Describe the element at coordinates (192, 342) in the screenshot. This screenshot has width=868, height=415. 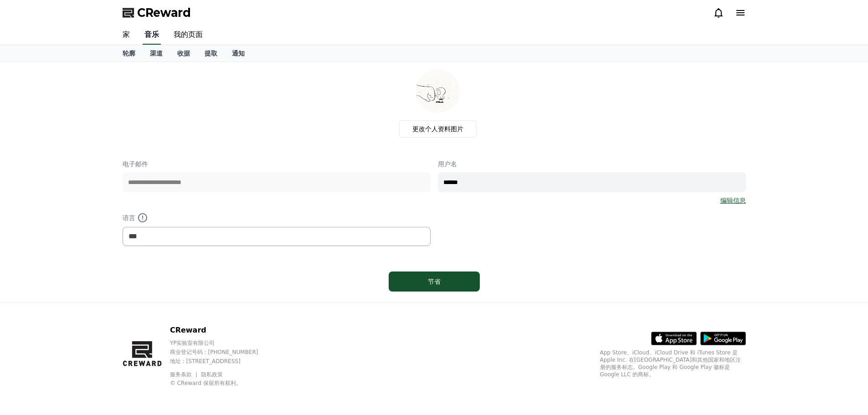
I see `font: YP实验室有限公司` at that location.